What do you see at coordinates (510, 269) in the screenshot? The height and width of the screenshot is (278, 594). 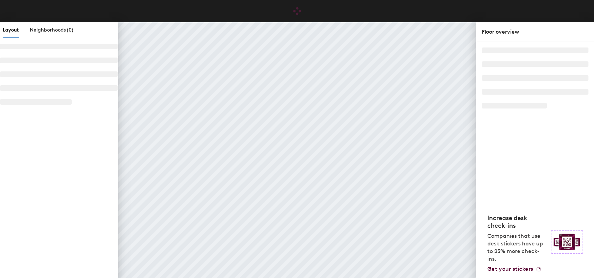 I see `span: Get your stickers` at bounding box center [510, 269].